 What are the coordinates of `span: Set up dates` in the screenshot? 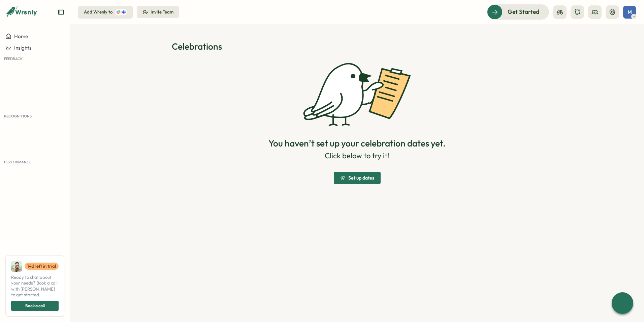 It's located at (361, 178).